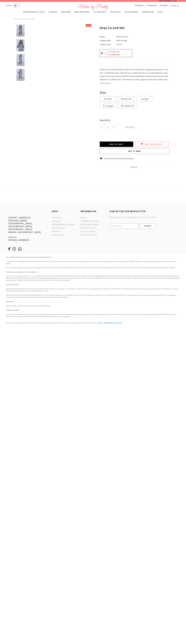  What do you see at coordinates (121, 41) in the screenshot?
I see `span: MBP-COS-008` at bounding box center [121, 41].